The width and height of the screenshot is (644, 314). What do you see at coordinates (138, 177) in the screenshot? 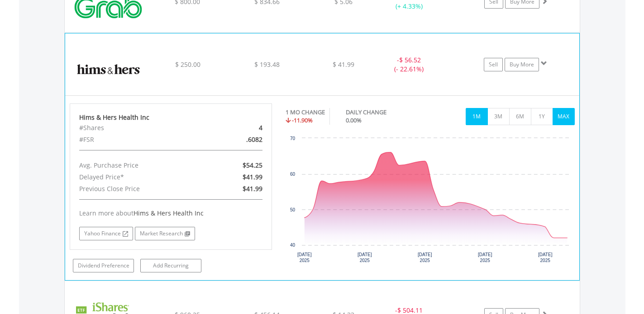
I see `div: Delayed Price*` at bounding box center [138, 177].